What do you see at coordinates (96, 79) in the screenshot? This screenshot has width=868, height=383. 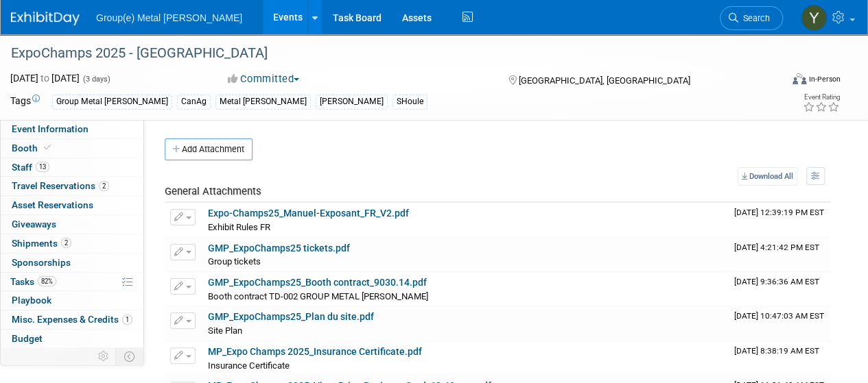 I see `span: (3 days)` at bounding box center [96, 79].